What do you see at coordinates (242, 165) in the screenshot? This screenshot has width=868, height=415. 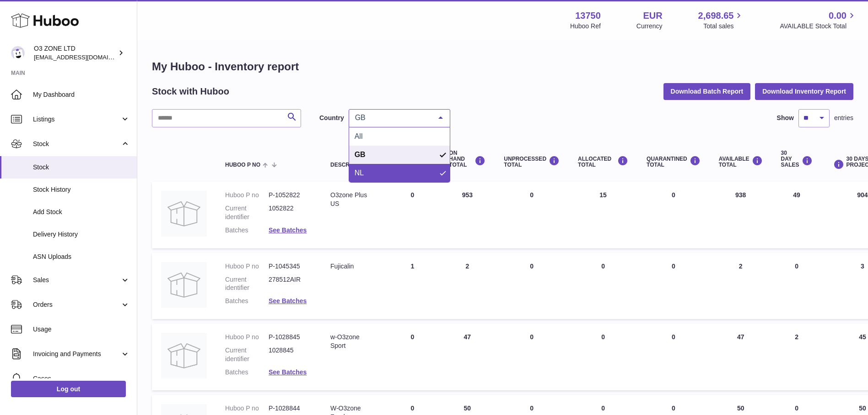 I see `span: Huboo P no` at bounding box center [242, 165].